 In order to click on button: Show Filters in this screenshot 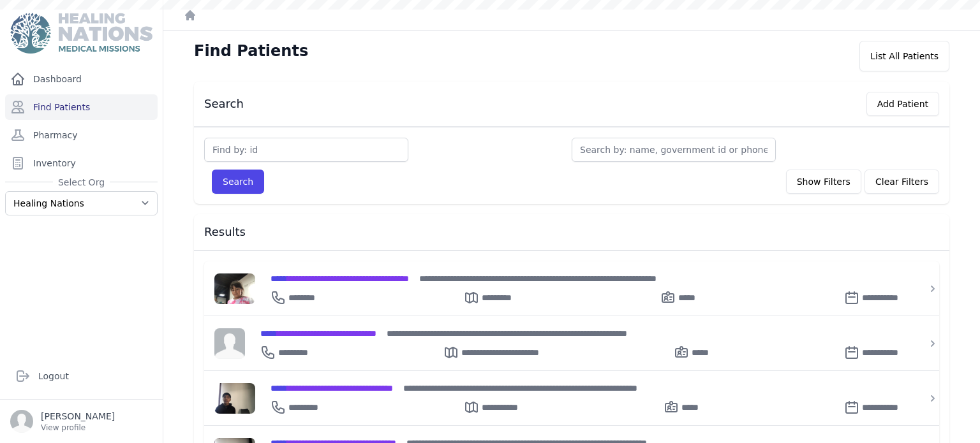, I will do `click(823, 182)`.